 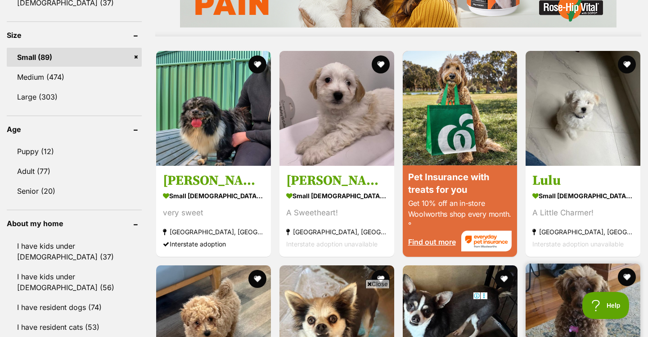 I want to click on header: About my home, so click(x=74, y=223).